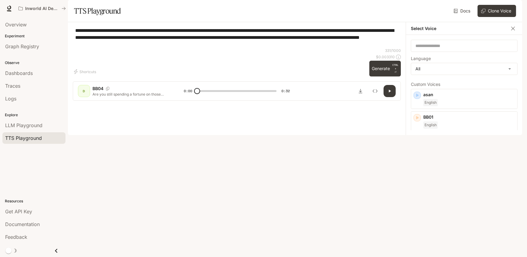 Image resolution: width=527 pixels, height=257 pixels. What do you see at coordinates (84, 91) in the screenshot?
I see `div: D` at bounding box center [84, 91].